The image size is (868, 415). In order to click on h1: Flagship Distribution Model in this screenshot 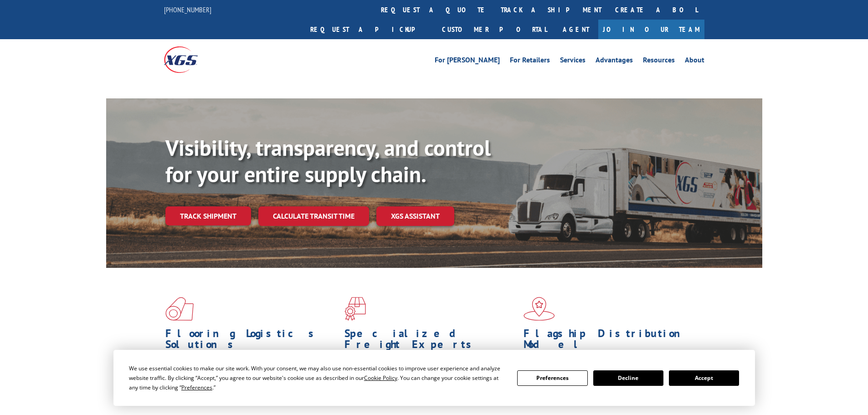, I will do `click(610, 341)`.